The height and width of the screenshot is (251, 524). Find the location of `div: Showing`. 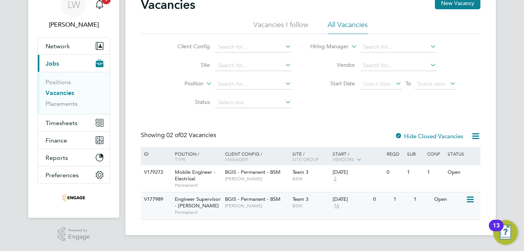

div: Showing is located at coordinates (179, 135).